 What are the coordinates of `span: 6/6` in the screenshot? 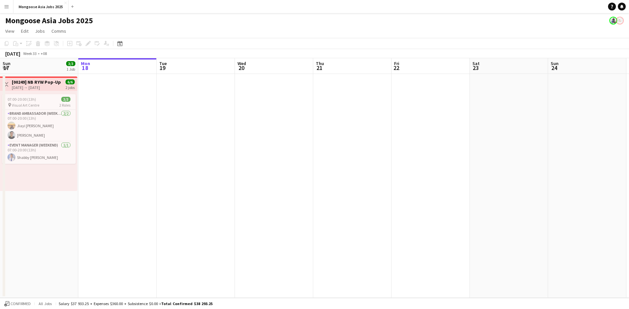 It's located at (70, 82).